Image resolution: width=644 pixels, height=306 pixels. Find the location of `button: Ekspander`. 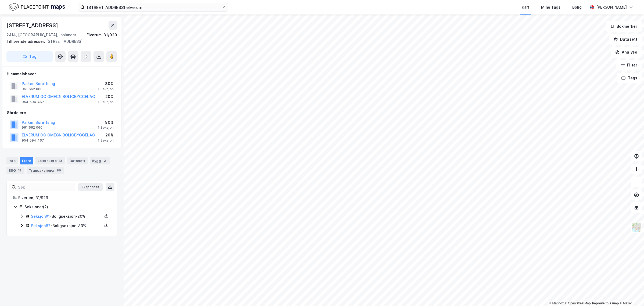

button: Ekspander is located at coordinates (90, 187).